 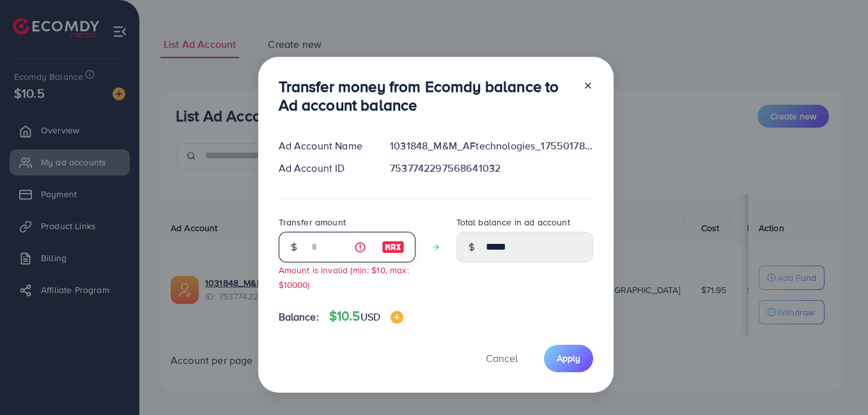 What do you see at coordinates (370, 317) in the screenshot?
I see `span: USD` at bounding box center [370, 317].